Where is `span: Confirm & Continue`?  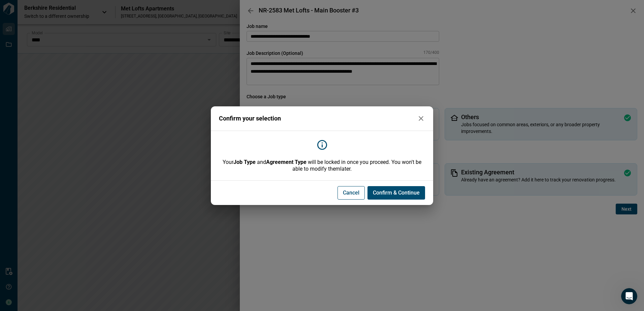
span: Confirm & Continue is located at coordinates (396, 193).